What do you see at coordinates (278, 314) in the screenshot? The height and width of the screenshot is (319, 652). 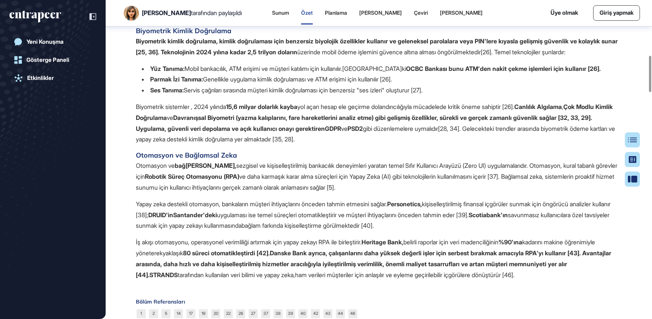 I see `font: 38` at bounding box center [278, 314].